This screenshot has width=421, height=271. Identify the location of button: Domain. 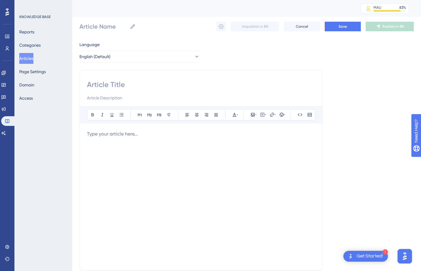
(27, 85).